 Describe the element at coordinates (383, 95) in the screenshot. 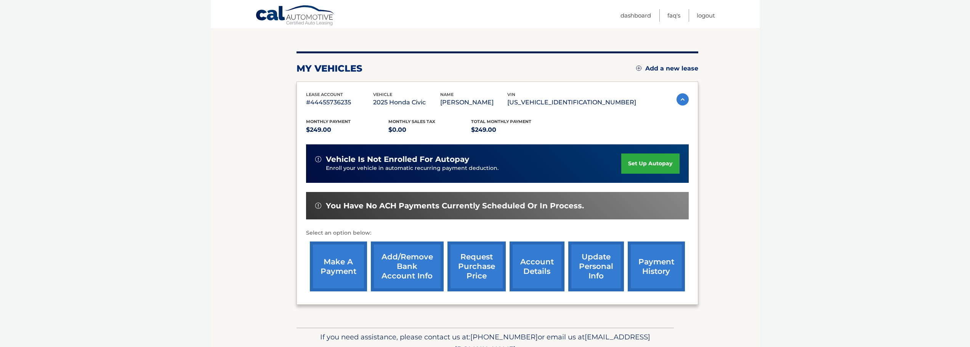

I see `span: vehicle` at that location.